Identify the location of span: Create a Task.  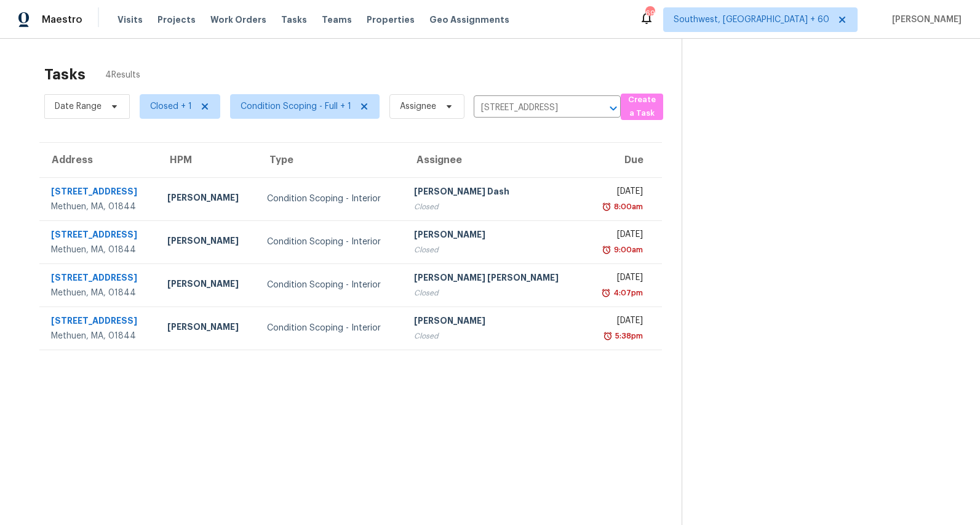
(641, 107).